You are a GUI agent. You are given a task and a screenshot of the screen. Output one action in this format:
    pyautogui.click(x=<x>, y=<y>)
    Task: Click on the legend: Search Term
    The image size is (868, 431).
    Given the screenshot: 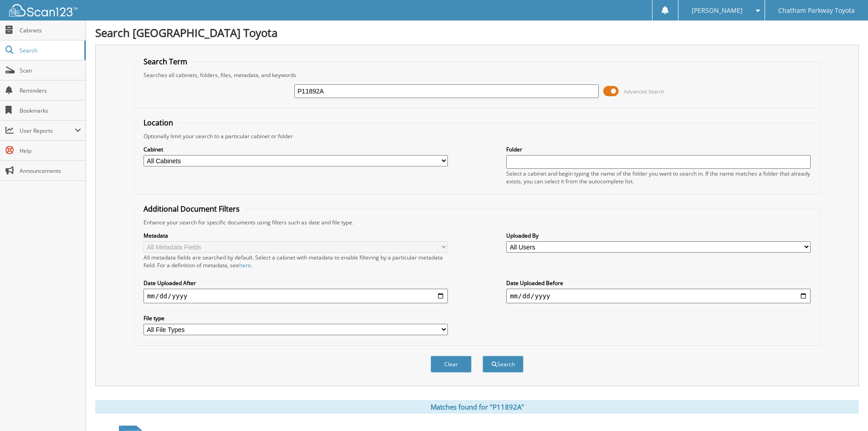 What is the action you would take?
    pyautogui.click(x=165, y=62)
    